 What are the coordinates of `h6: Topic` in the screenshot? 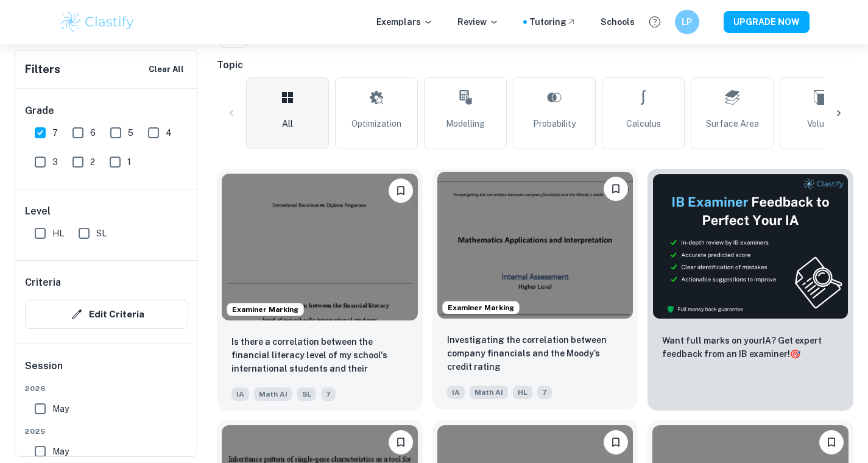 It's located at (535, 65).